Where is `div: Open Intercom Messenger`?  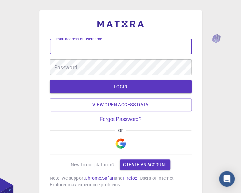 div: Open Intercom Messenger is located at coordinates (227, 179).